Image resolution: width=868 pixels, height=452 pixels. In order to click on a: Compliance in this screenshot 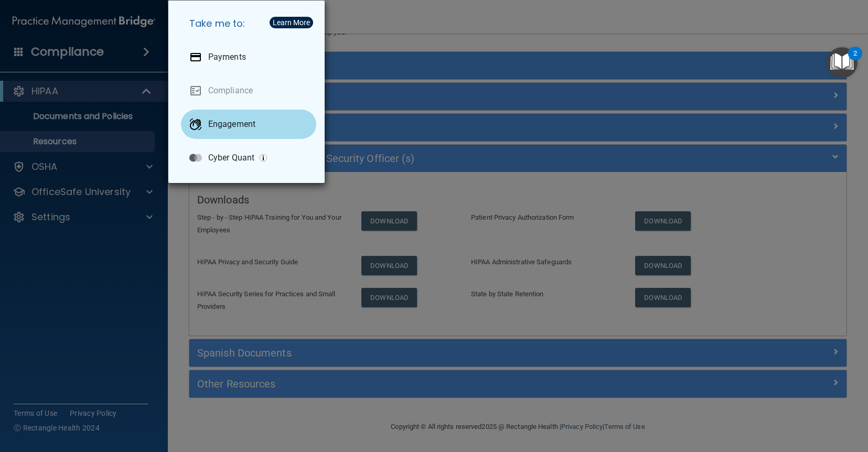, I will do `click(249, 91)`.